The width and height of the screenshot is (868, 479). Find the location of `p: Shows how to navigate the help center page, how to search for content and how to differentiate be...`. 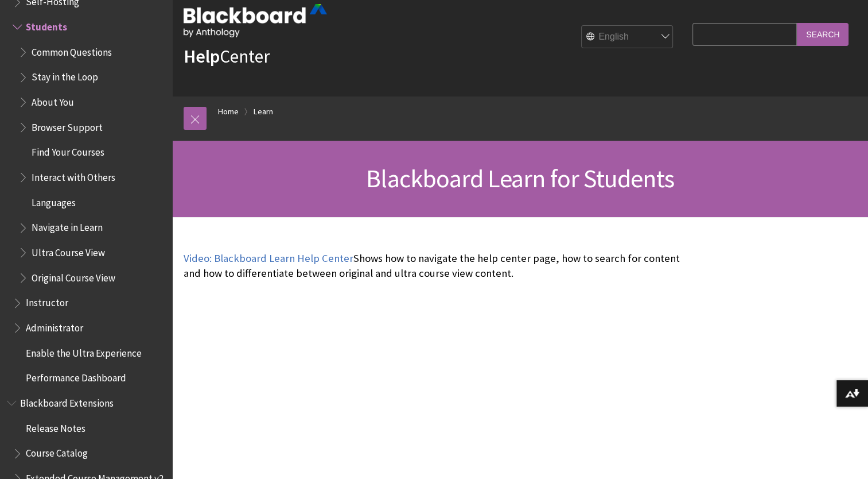

p: Shows how to navigate the help center page, how to search for content and how to differentiate be... is located at coordinates (435, 266).